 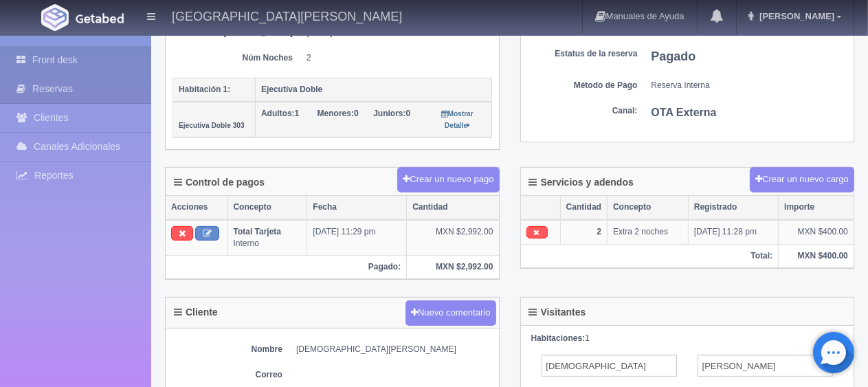 What do you see at coordinates (357, 207) in the screenshot?
I see `th: Fecha` at bounding box center [357, 207].